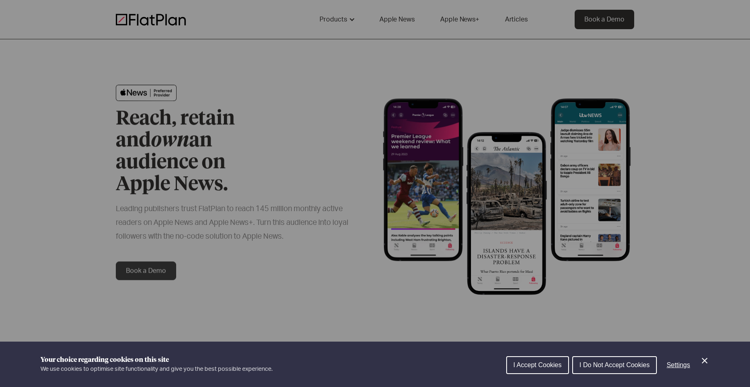  What do you see at coordinates (537, 365) in the screenshot?
I see `span: I Accept Cookies` at bounding box center [537, 365].